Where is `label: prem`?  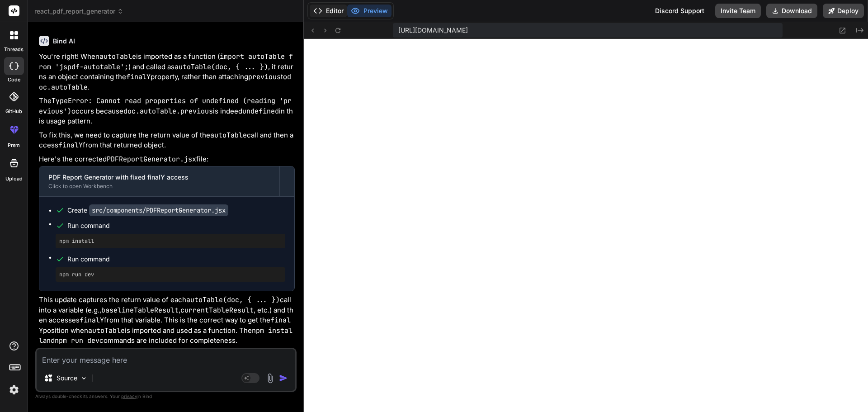
label: prem is located at coordinates (13, 145).